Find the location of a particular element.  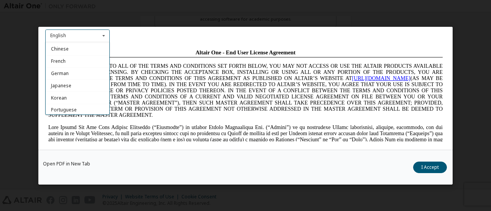

span: Portuguese is located at coordinates (64, 110).